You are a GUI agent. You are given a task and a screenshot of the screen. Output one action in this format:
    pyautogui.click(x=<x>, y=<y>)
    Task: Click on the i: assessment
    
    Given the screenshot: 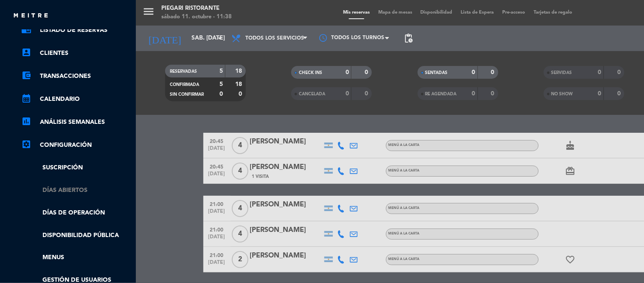 What is the action you would take?
    pyautogui.click(x=27, y=121)
    